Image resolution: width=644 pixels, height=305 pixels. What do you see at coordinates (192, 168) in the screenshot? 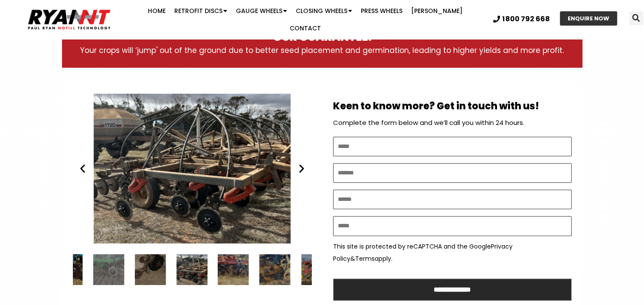
I see `div: Slides` at bounding box center [192, 168].